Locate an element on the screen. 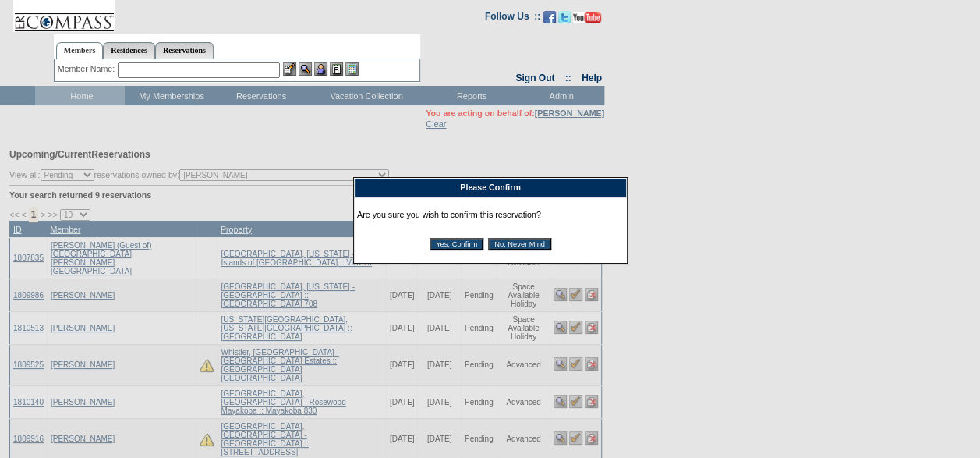 This screenshot has width=980, height=458. div: Are you sure you wish to confirm this reservation? is located at coordinates (490, 230).